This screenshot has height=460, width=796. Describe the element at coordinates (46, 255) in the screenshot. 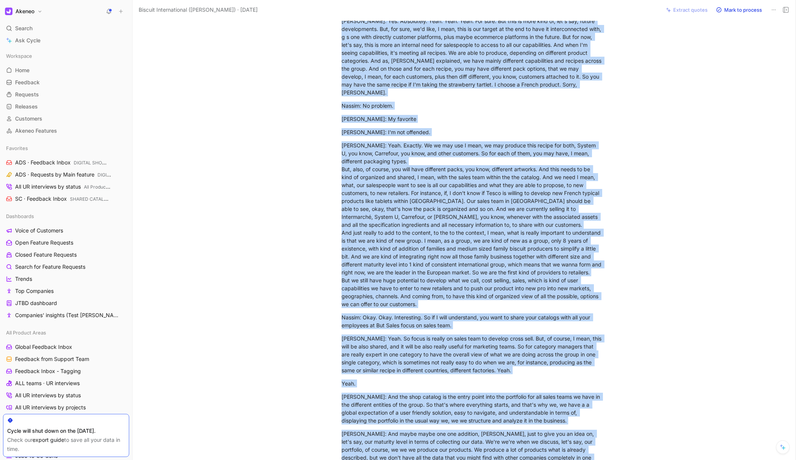

I see `span: Closed Feature Requests` at that location.